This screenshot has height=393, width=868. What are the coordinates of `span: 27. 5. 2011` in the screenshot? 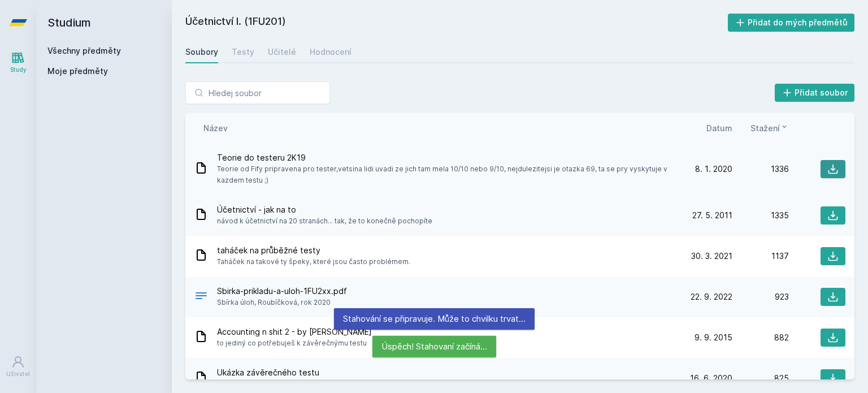 It's located at (713, 216).